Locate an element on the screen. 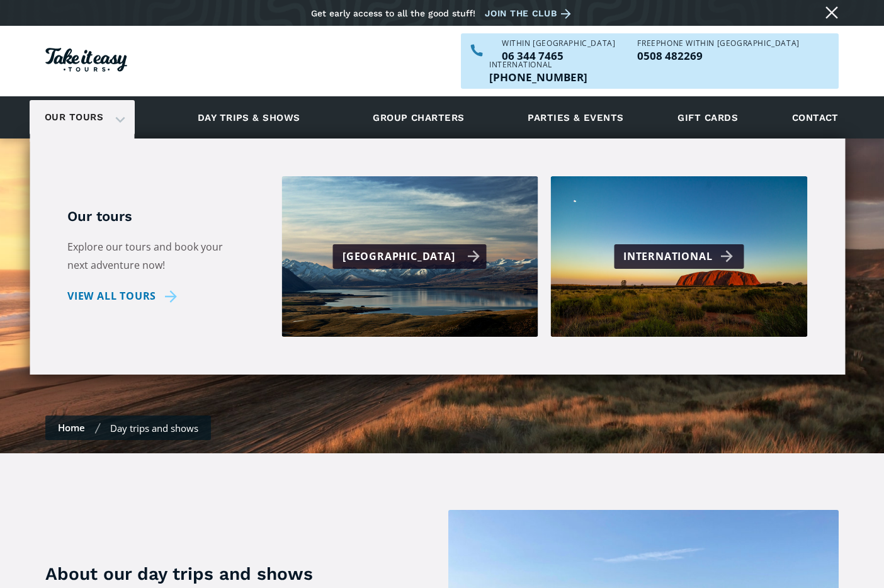 Image resolution: width=884 pixels, height=588 pixels. div: Our tours is located at coordinates (82, 117).